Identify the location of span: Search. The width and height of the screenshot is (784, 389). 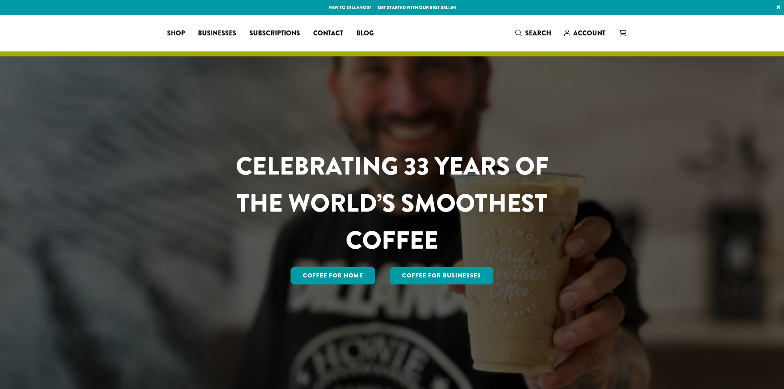
(538, 33).